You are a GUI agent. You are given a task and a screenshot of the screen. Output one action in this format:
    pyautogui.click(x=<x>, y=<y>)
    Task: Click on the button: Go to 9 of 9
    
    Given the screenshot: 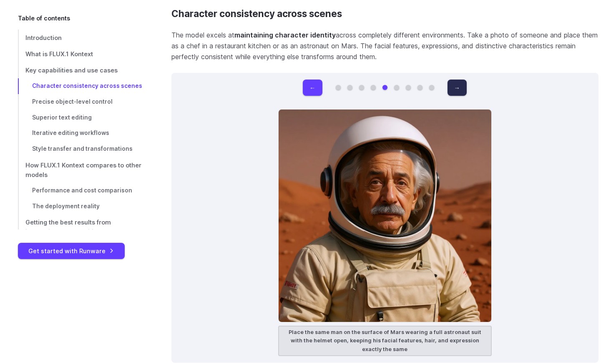 What is the action you would take?
    pyautogui.click(x=431, y=88)
    